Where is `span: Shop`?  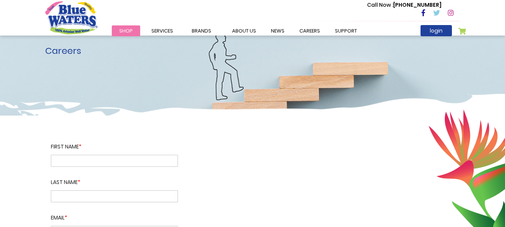
span: Shop is located at coordinates (126, 31).